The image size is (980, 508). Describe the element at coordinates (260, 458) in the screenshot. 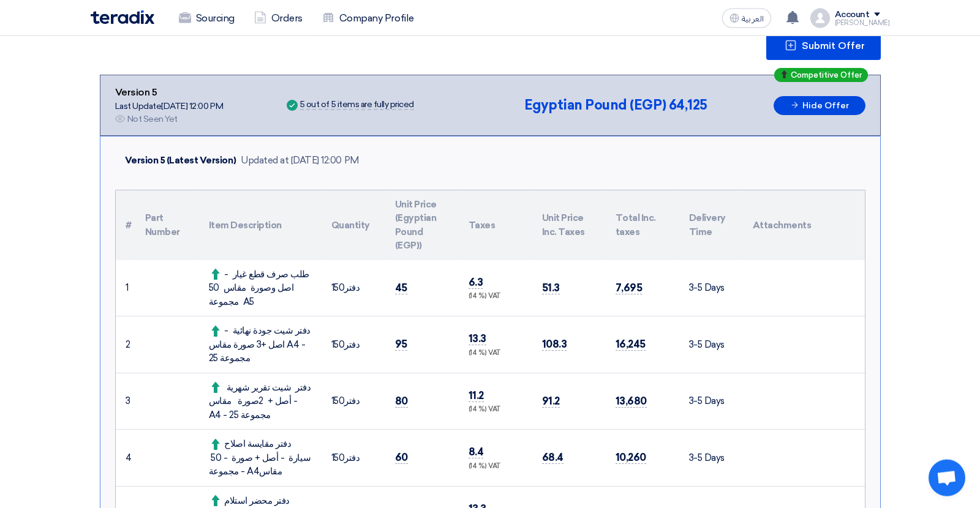

I see `div: دفتر مقايسة اصلاح سيارة - أصل + صورة - 50 مجموعة - A4مقاس` at that location.